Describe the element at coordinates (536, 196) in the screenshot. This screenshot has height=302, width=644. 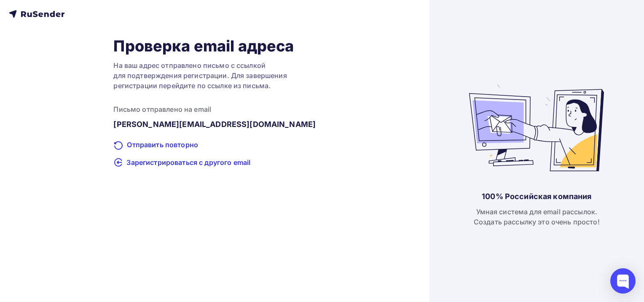
I see `div: 100% Российская компания` at that location.